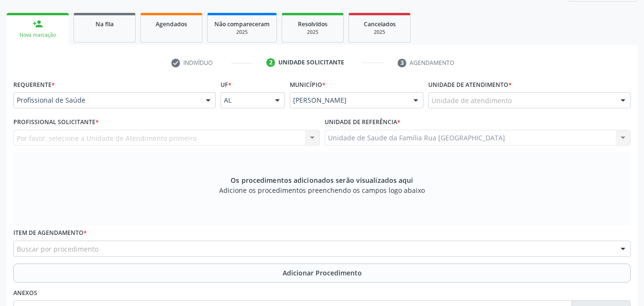  What do you see at coordinates (362, 122) in the screenshot?
I see `label: Unidade de referência` at bounding box center [362, 122].